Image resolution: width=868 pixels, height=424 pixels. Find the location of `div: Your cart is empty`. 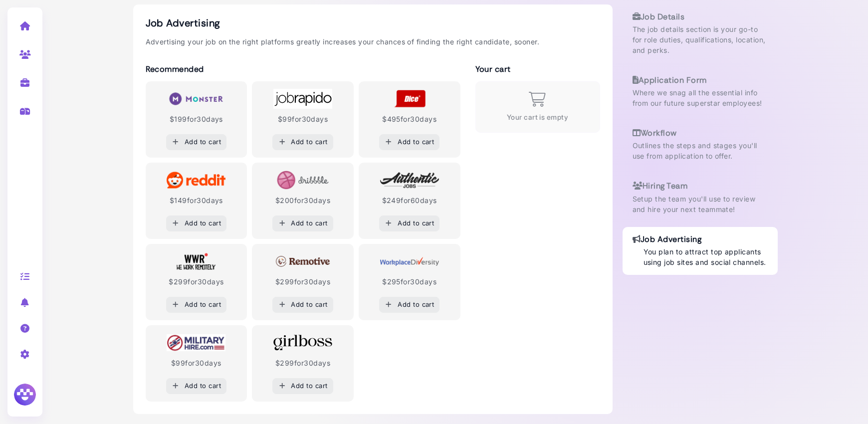

div: Your cart is empty is located at coordinates (538, 107).